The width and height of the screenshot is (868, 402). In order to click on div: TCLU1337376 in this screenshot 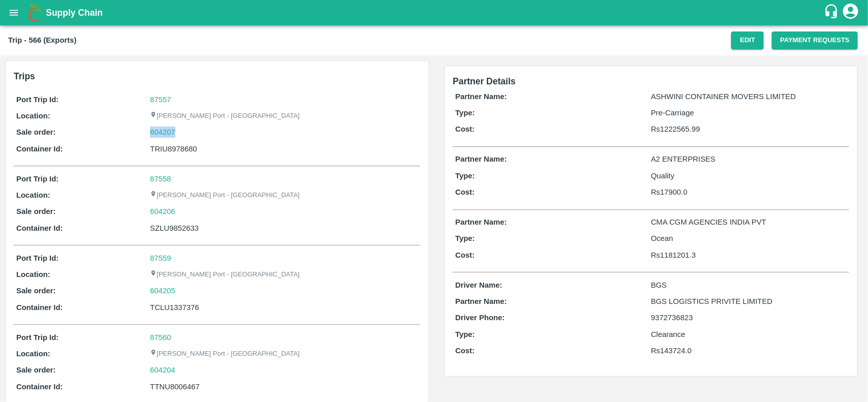, I will do `click(284, 307)`.